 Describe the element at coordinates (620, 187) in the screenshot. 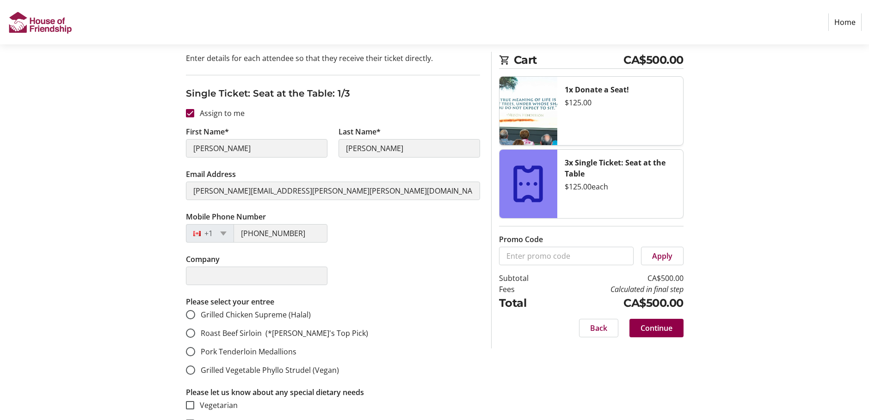

I see `div: $125.00 each` at that location.